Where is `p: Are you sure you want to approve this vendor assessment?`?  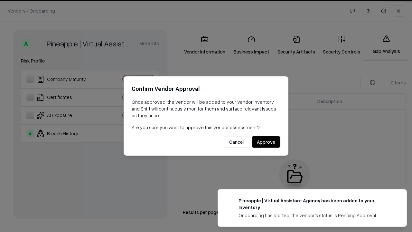
p: Are you sure you want to approve this vendor assessment? is located at coordinates (206, 127).